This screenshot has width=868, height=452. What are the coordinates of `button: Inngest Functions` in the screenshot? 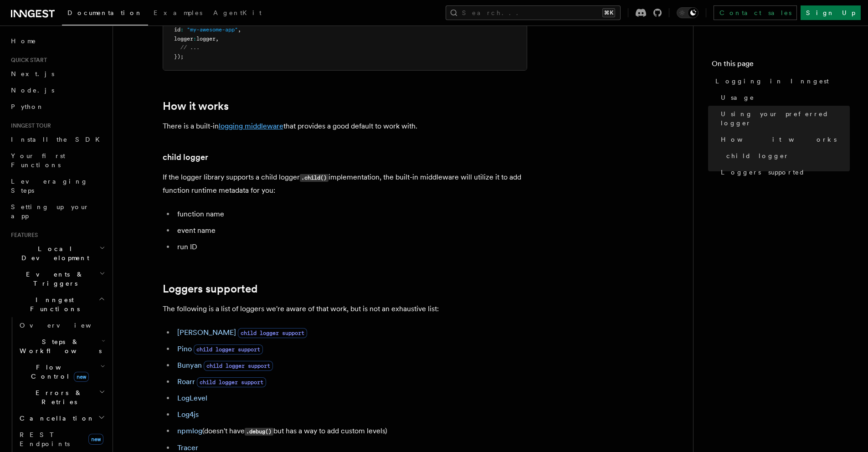 It's located at (57, 305).